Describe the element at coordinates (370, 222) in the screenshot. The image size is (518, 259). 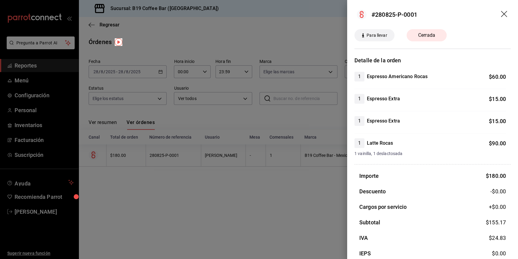
I see `h3: Subtotal` at that location.